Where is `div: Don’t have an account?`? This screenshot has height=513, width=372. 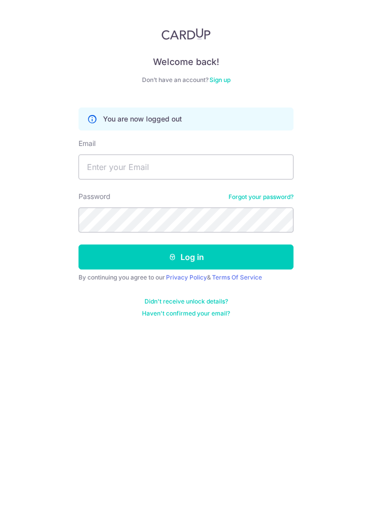 div: Don’t have an account? is located at coordinates (186, 80).